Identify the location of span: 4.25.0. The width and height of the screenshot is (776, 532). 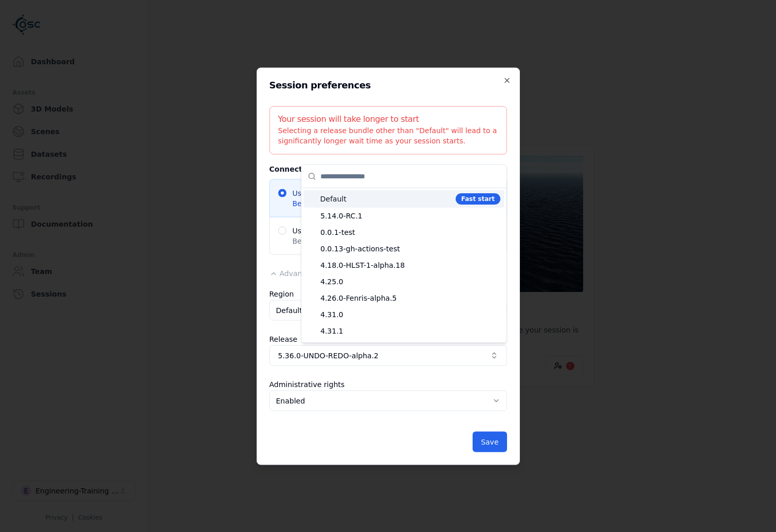
(410, 282).